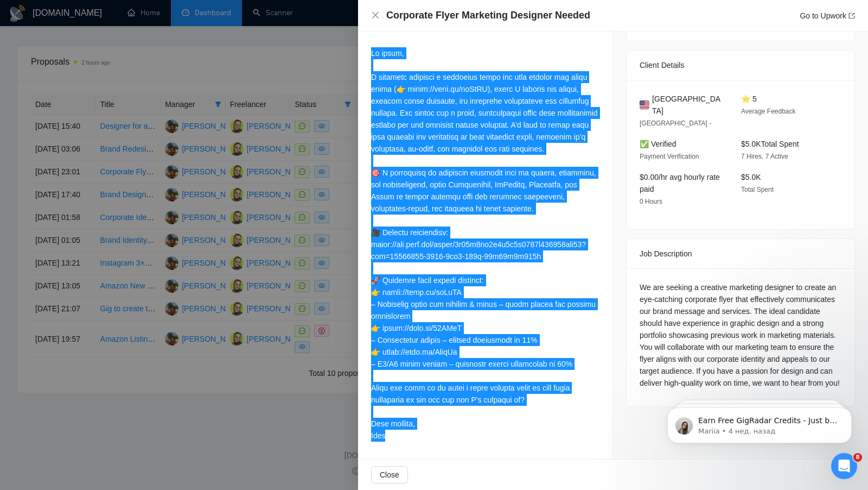 This screenshot has width=868, height=490. Describe the element at coordinates (33, 41) in the screenshot. I see `img: Profile image for Mariia` at that location.